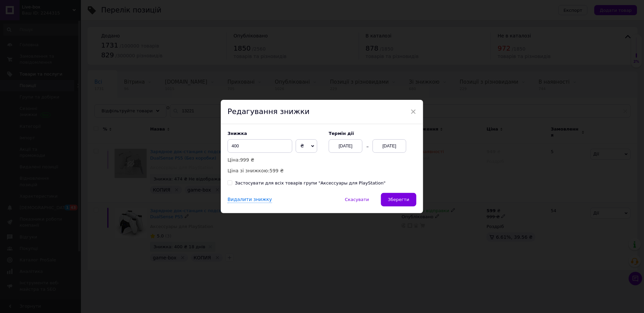 The image size is (644, 313). Describe the element at coordinates (250, 199) in the screenshot. I see `div: Видалити знижку` at that location.